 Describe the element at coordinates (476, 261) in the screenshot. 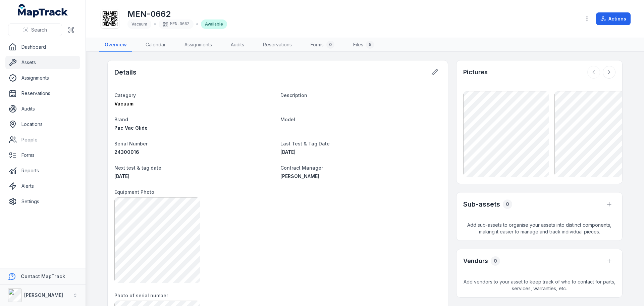

I see `h3: Vendors` at that location.